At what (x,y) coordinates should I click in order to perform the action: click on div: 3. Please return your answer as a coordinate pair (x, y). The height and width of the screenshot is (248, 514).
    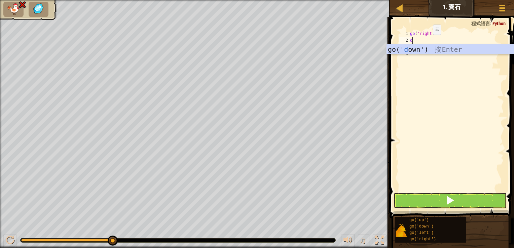
    Looking at the image, I should click on (405, 47).